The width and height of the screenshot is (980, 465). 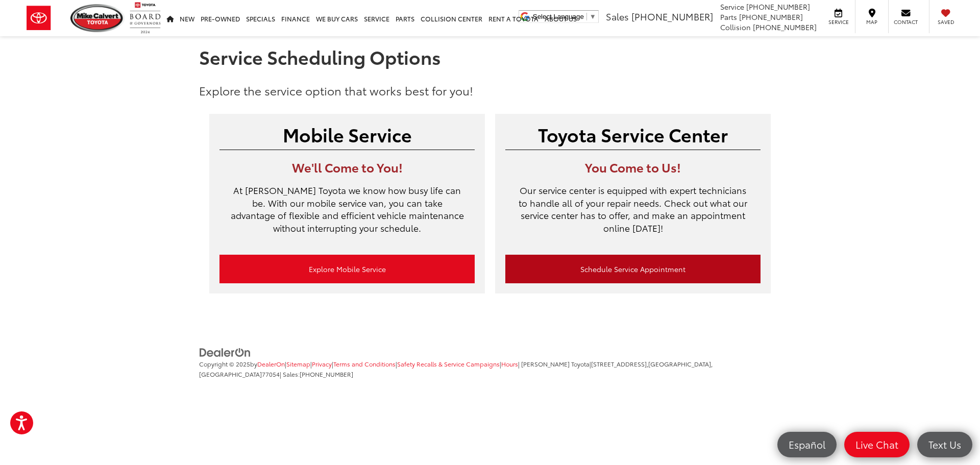 I want to click on a: Terms and Conditions, so click(x=364, y=364).